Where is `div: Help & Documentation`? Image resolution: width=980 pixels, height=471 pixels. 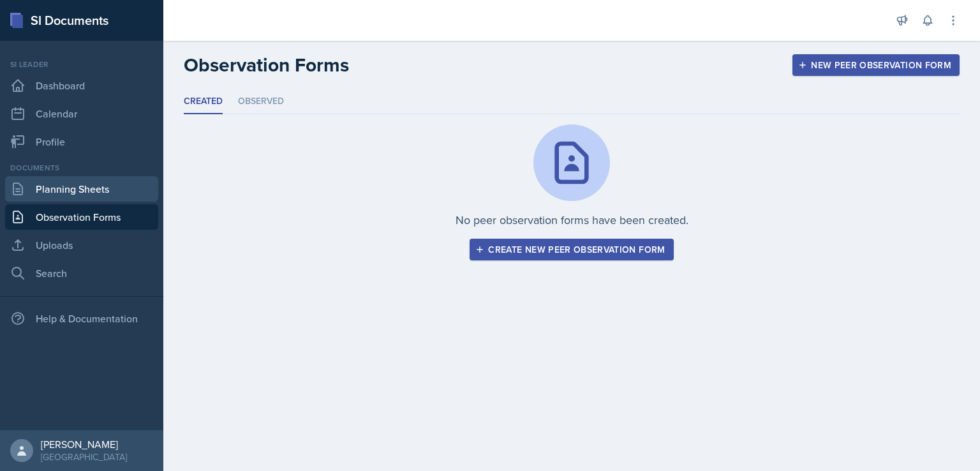 div: Help & Documentation is located at coordinates (81, 318).